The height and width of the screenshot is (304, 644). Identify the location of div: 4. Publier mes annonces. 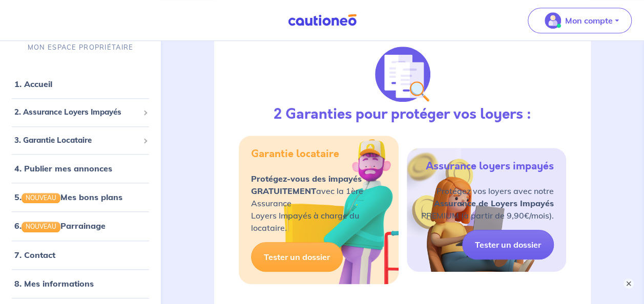
(80, 169).